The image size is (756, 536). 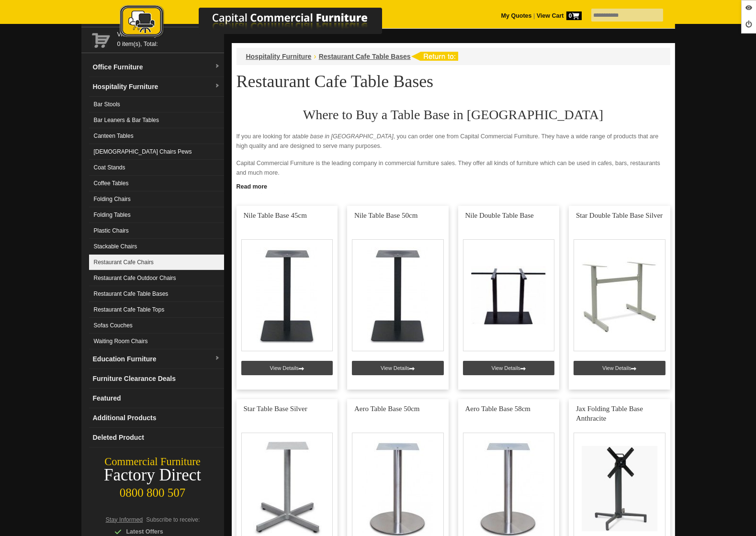 I want to click on a: View Cart0, so click(x=558, y=16).